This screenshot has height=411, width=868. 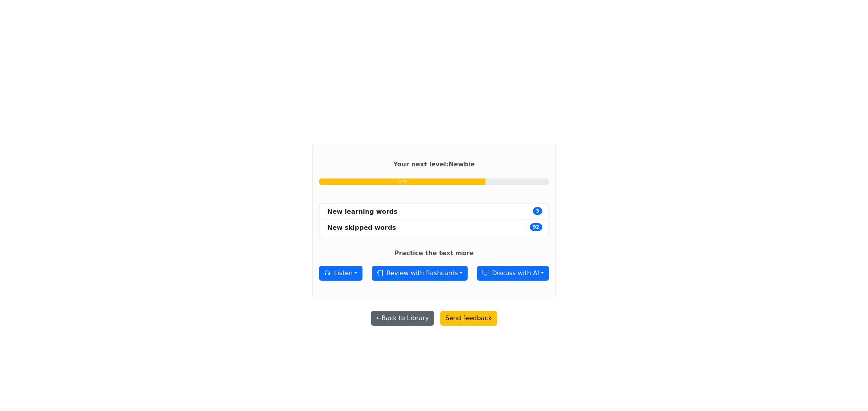 I want to click on button: Listen, so click(x=340, y=273).